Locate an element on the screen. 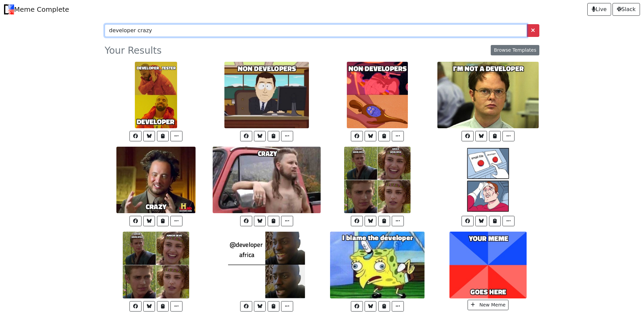 Image resolution: width=644 pixels, height=333 pixels. a: New Meme is located at coordinates (488, 305).